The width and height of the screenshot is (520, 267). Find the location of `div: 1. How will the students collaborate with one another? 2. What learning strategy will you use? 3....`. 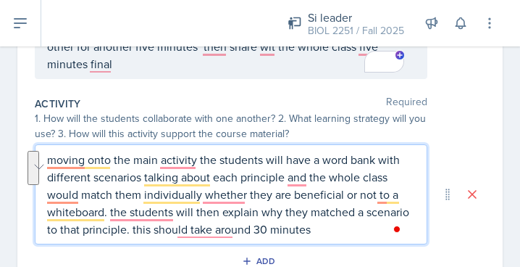

div: 1. How will the students collaborate with one another? 2. What learning strategy will you use? 3.... is located at coordinates (231, 126).